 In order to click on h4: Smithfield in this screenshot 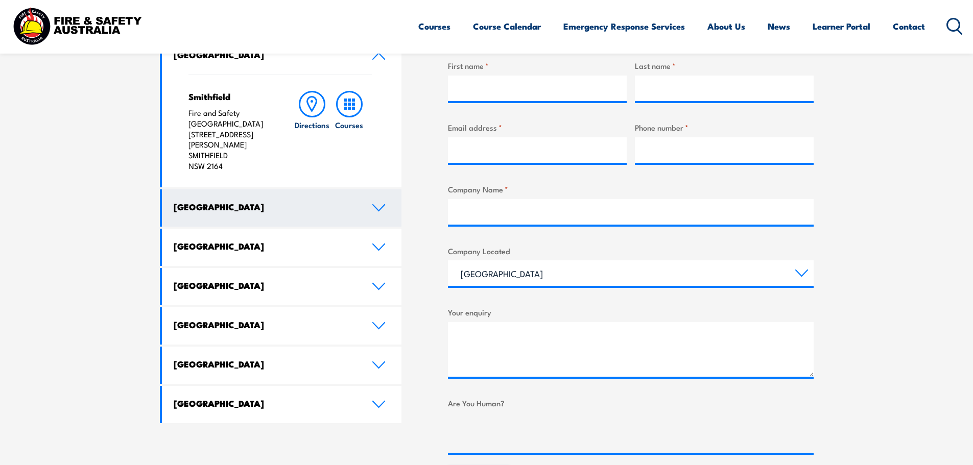, I will do `click(231, 97)`.